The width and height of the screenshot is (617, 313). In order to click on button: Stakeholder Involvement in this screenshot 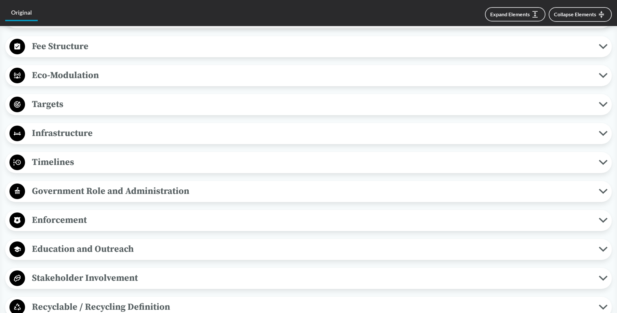, I will do `click(308, 278)`.